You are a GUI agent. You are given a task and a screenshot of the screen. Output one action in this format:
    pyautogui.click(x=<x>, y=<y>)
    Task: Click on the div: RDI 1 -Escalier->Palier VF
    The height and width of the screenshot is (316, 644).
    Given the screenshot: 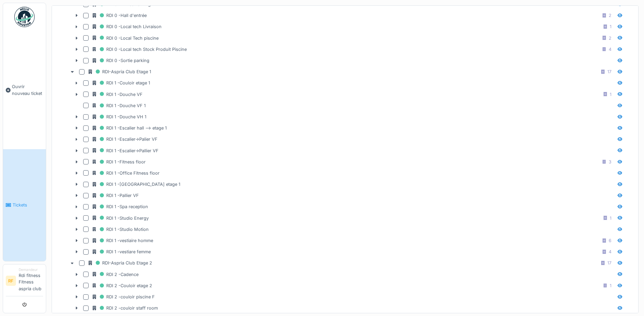 What is the action you would take?
    pyautogui.click(x=125, y=139)
    